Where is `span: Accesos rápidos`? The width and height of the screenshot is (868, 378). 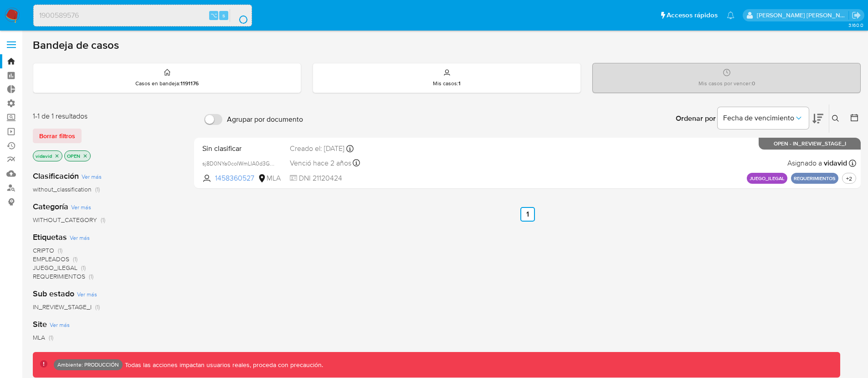
span: Accesos rápidos is located at coordinates (692, 15).